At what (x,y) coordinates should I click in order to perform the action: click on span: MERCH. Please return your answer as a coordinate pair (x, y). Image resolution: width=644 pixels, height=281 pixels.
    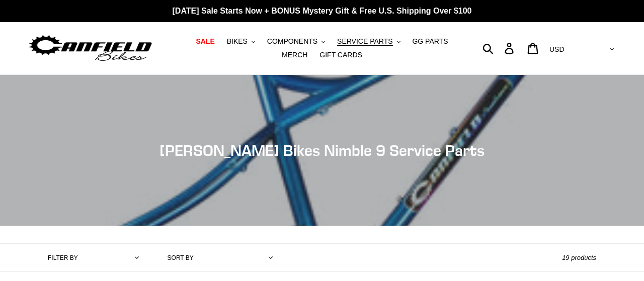
    Looking at the image, I should click on (294, 55).